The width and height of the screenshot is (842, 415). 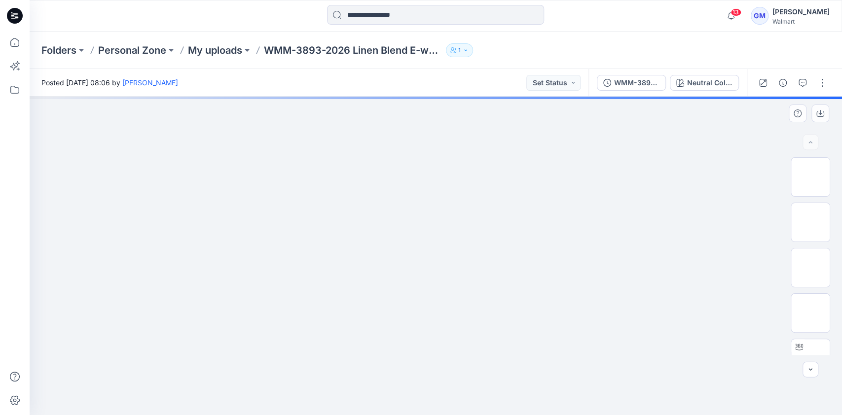 I want to click on p: My uploads, so click(x=215, y=50).